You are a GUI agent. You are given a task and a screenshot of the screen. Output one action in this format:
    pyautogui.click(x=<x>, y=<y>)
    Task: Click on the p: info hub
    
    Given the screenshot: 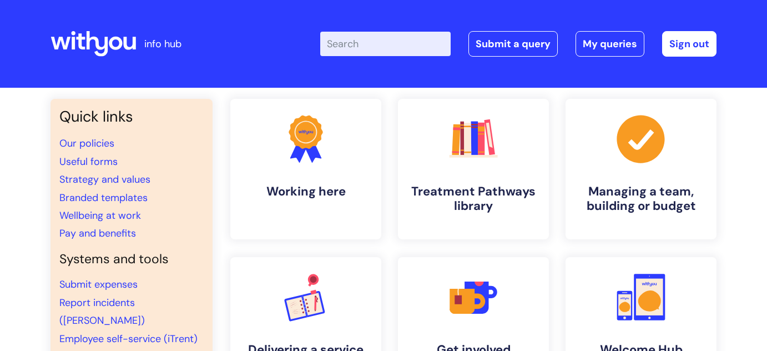 What is the action you would take?
    pyautogui.click(x=163, y=44)
    